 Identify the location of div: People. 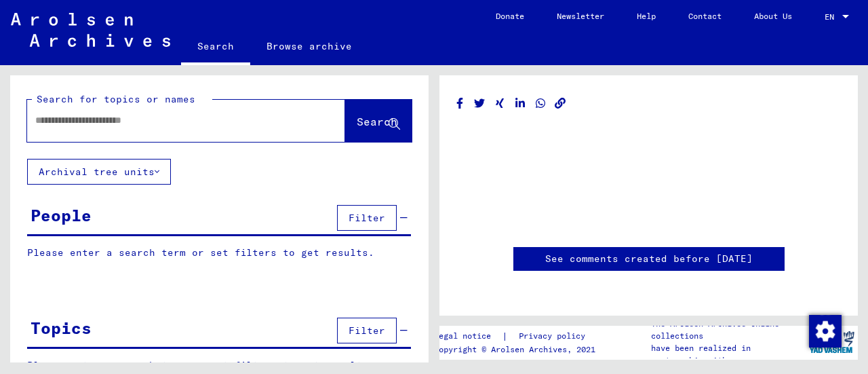
(61, 215).